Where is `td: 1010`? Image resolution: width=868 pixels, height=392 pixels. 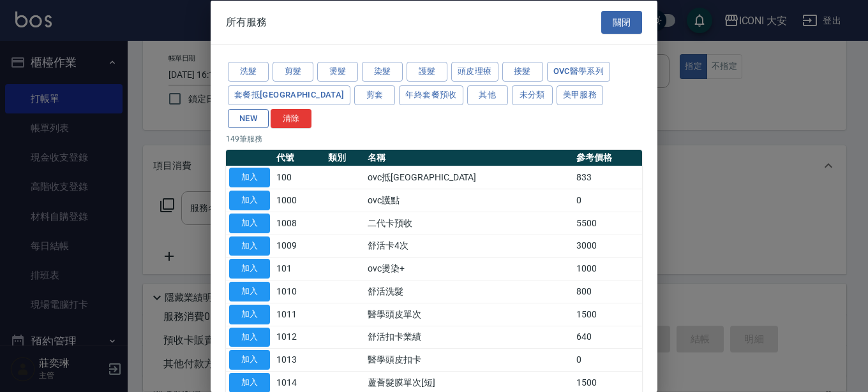
td: 1010 is located at coordinates (299, 292).